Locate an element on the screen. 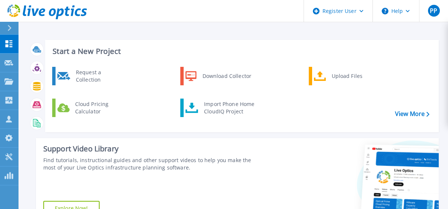  h3: Start a New Project is located at coordinates (241, 51).